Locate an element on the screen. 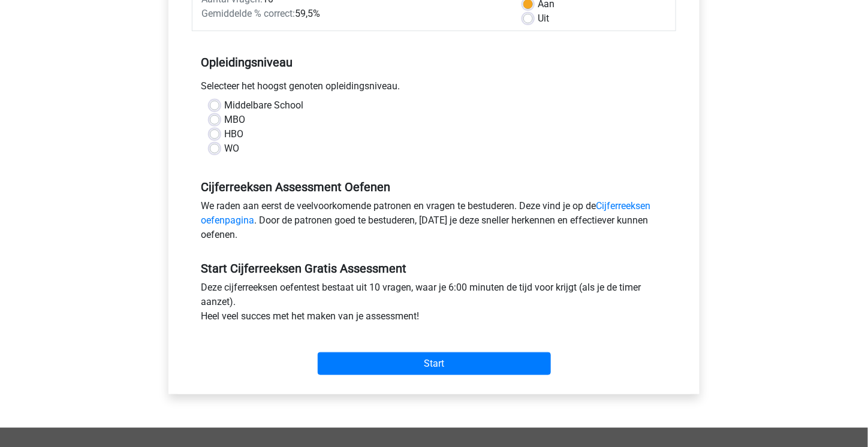 Image resolution: width=868 pixels, height=447 pixels. label: WO is located at coordinates (231, 148).